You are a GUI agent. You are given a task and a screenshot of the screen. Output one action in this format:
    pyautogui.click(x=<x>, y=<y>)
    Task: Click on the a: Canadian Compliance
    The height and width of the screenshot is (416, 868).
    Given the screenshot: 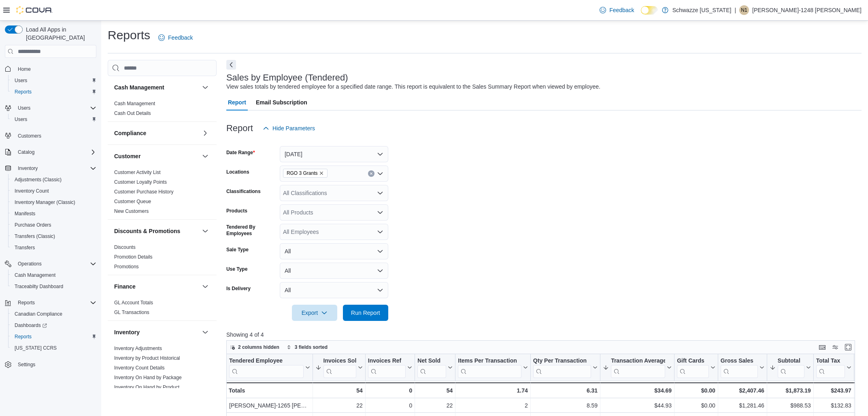 What is the action you would take?
    pyautogui.click(x=39, y=314)
    